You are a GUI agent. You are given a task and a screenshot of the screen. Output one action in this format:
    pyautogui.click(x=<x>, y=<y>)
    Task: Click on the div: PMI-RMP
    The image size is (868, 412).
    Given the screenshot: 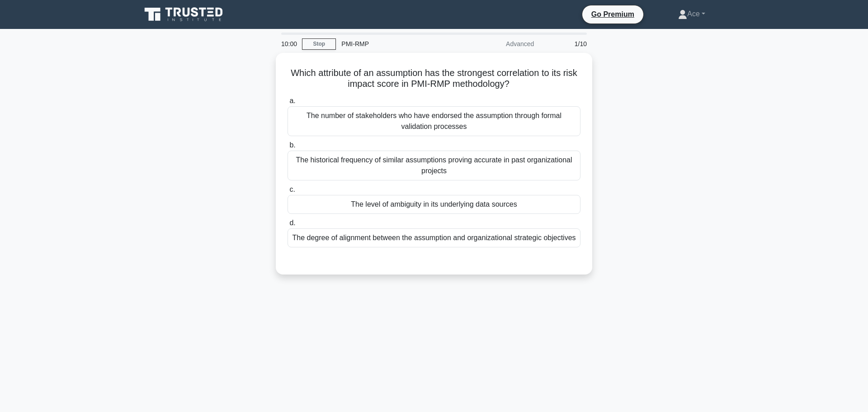 What is the action you would take?
    pyautogui.click(x=398, y=44)
    